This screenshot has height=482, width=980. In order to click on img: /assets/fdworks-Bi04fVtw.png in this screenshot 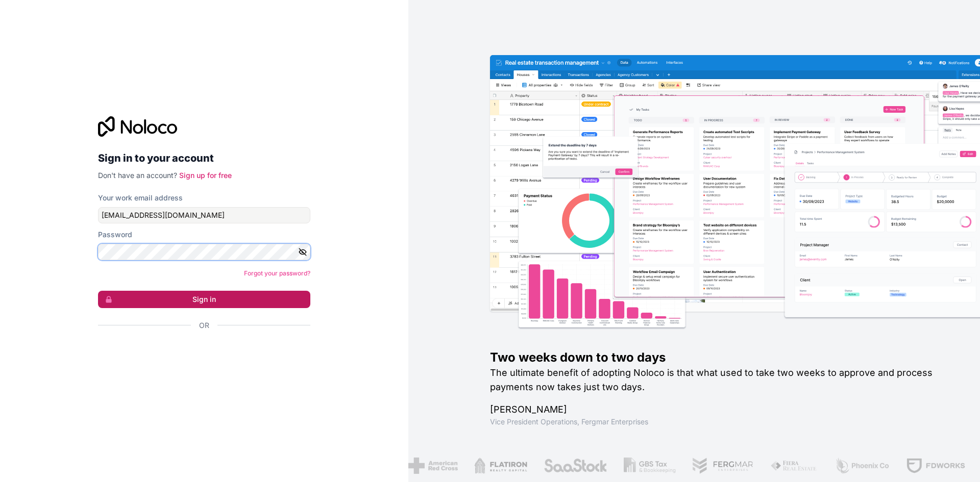, I will do `click(929, 466)`.